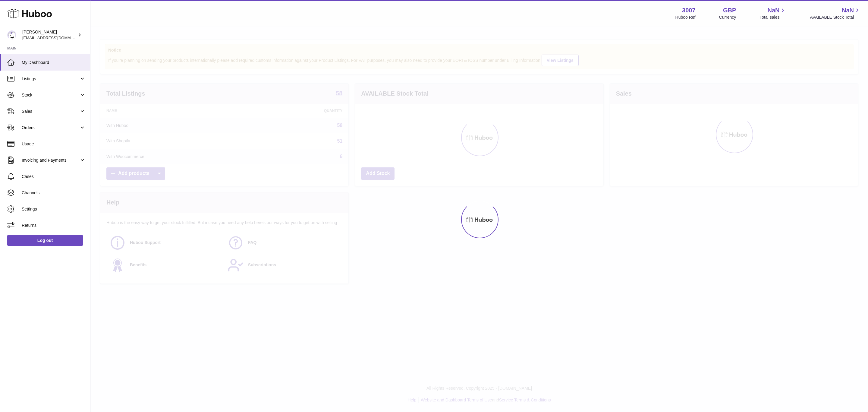  I want to click on strong: 3007, so click(689, 11).